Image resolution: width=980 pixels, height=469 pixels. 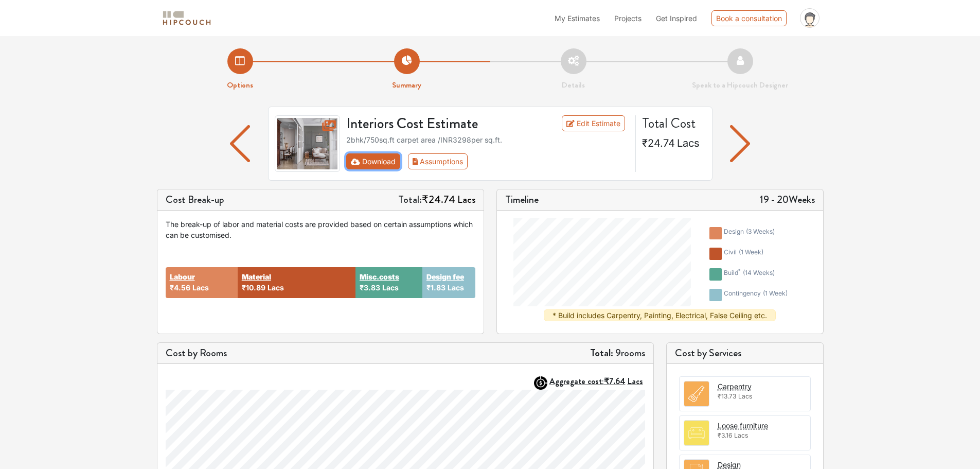 What do you see at coordinates (746, 354) in the screenshot?
I see `h5: Cost by Services` at bounding box center [746, 354].